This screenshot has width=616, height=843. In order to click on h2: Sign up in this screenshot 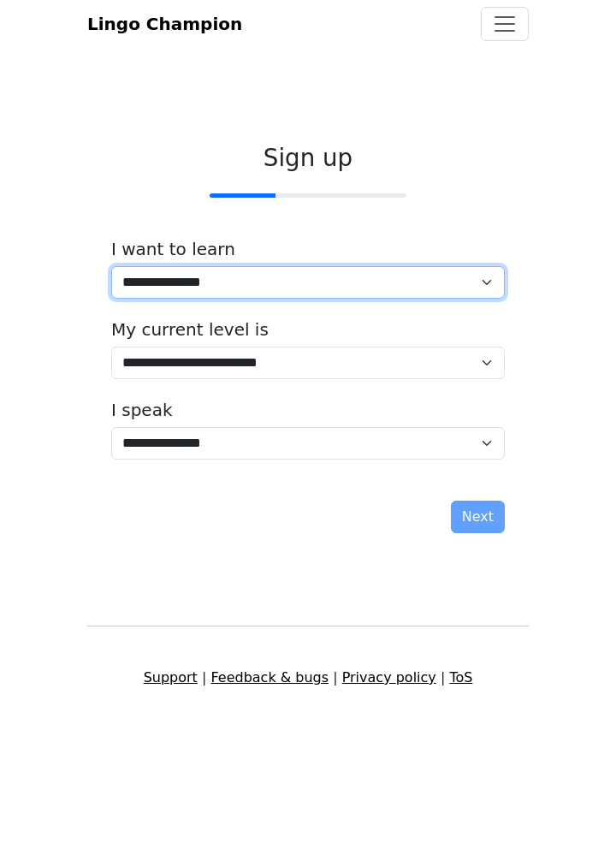, I will do `click(308, 157)`.